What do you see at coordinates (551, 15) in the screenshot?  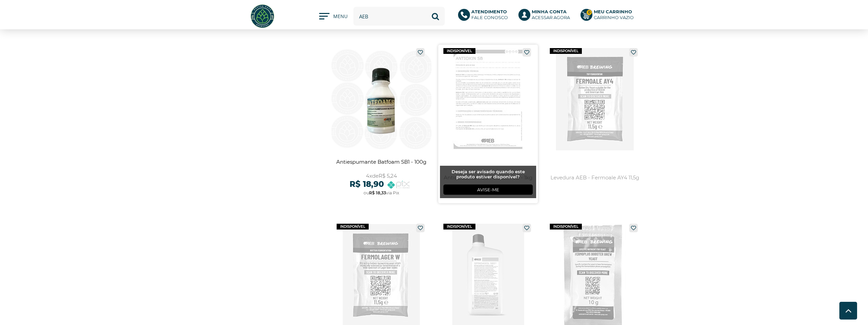 I see `p: Acessar agora` at bounding box center [551, 15].